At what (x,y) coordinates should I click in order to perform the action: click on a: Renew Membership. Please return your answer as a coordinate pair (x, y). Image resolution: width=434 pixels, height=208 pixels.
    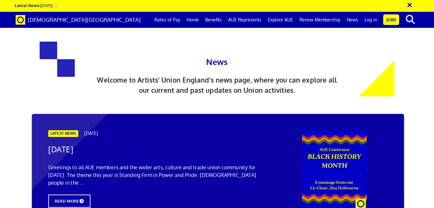
    Looking at the image, I should click on (320, 20).